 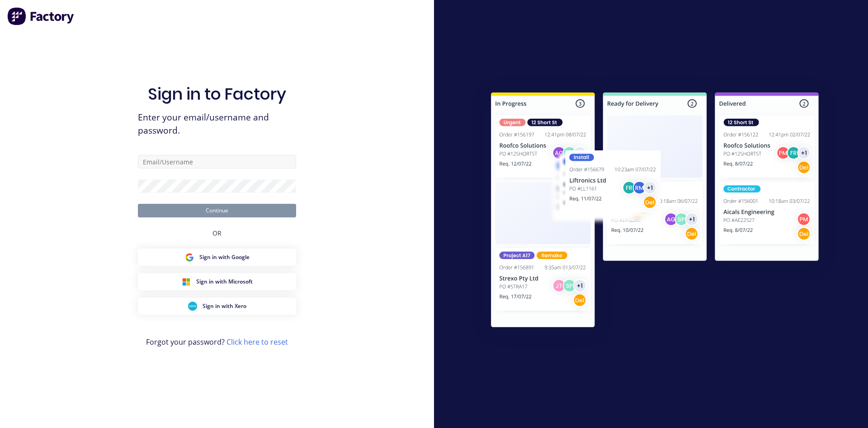 What do you see at coordinates (224, 282) in the screenshot?
I see `span: Sign in with Microsoft` at bounding box center [224, 282].